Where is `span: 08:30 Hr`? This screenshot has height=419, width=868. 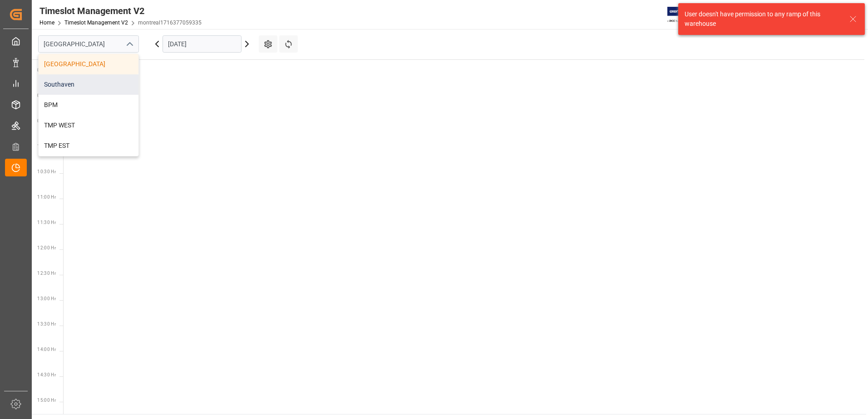
span: 08:30 Hr is located at coordinates (46, 70).